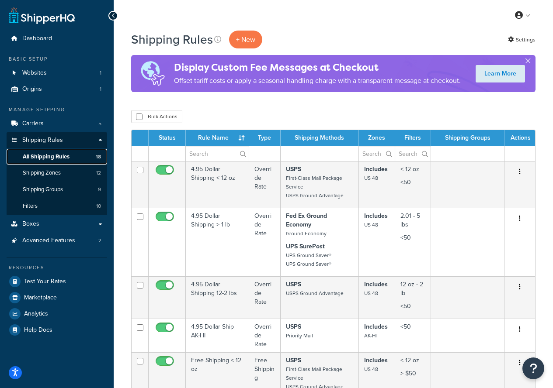  Describe the element at coordinates (217, 138) in the screenshot. I see `th: Rule Name : activate to sort column ascending` at that location.